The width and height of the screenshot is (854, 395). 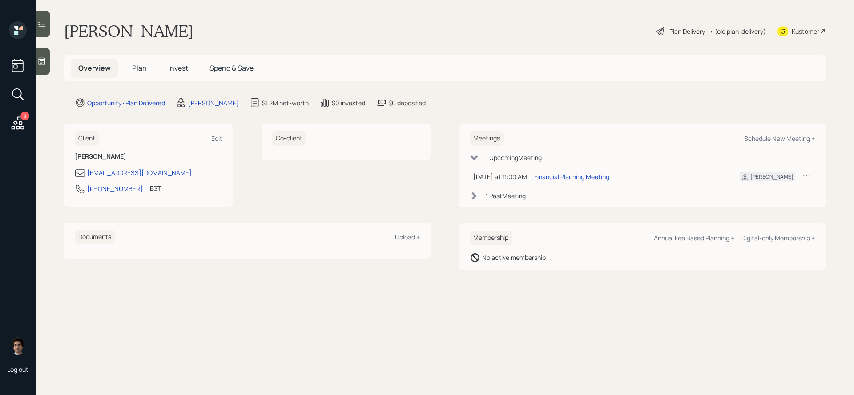 I want to click on div: $0 deposited, so click(x=407, y=103).